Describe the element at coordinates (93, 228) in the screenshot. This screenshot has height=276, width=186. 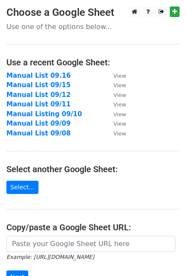
I see `h4: Copy/paste a Google Sheet URL:` at that location.